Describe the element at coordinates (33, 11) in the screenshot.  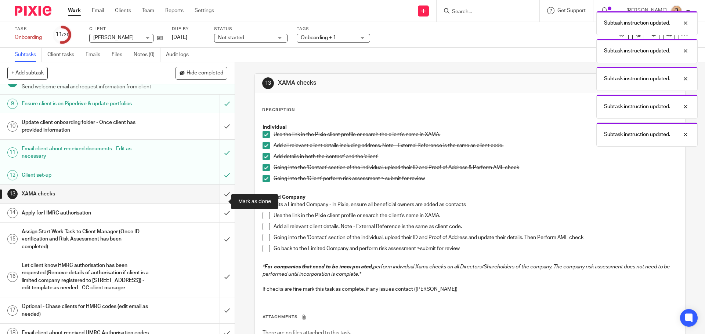
I see `img: Pixie` at that location.